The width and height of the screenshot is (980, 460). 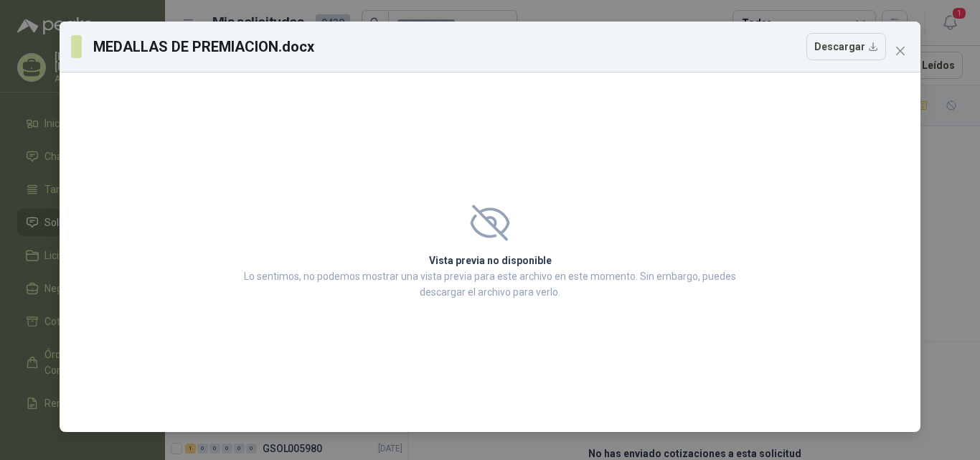 What do you see at coordinates (846, 47) in the screenshot?
I see `button: Descargar` at bounding box center [846, 47].